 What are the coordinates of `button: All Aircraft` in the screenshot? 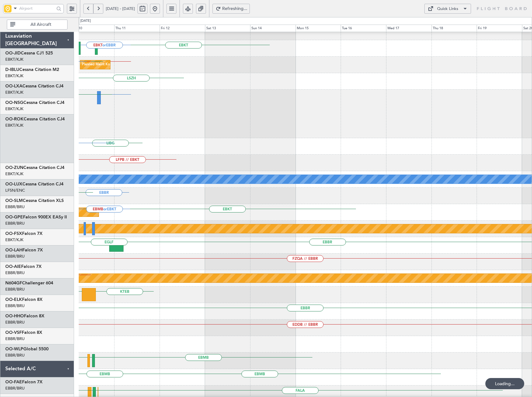 It's located at (37, 24).